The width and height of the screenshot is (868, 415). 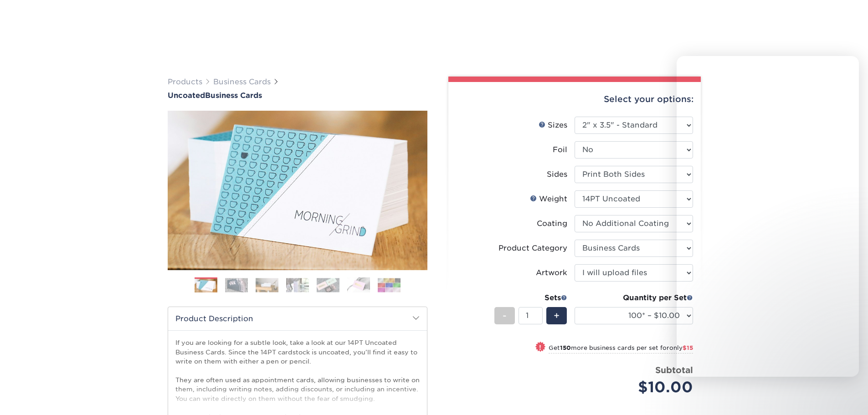 I want to click on strong: Subtotal, so click(x=674, y=370).